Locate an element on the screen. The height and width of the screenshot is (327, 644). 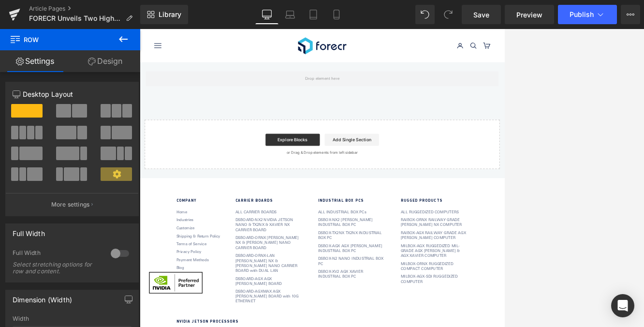
a: Industries is located at coordinates (72, 306).